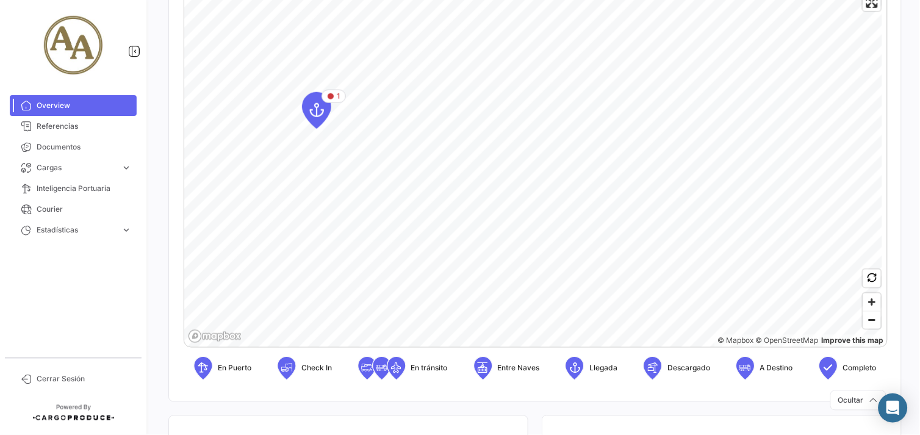 This screenshot has height=435, width=920. What do you see at coordinates (689, 369) in the screenshot?
I see `span: Descargado` at bounding box center [689, 369].